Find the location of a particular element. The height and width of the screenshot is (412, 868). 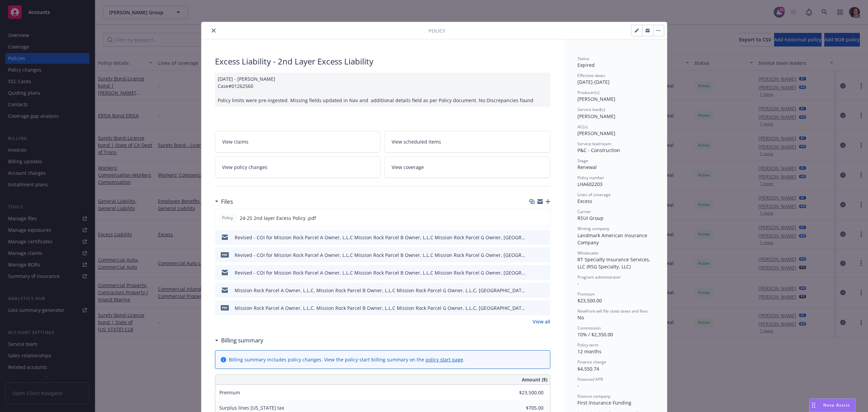

a: View all is located at coordinates (541, 321).